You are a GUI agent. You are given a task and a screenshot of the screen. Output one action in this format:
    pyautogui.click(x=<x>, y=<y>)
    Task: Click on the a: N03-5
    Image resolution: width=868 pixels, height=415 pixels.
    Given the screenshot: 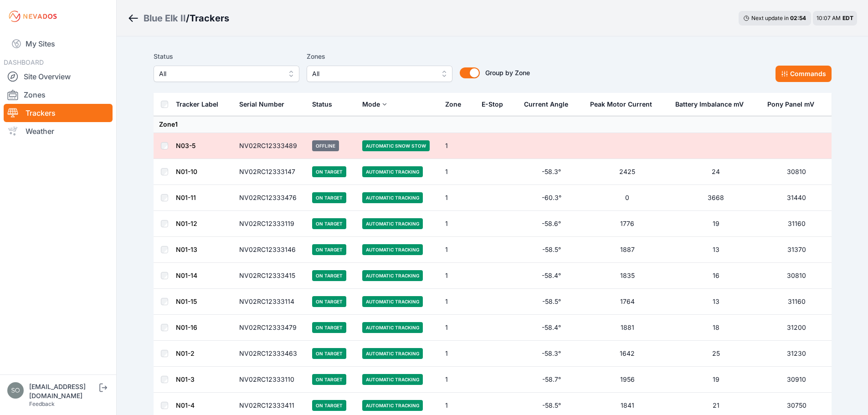 What is the action you would take?
    pyautogui.click(x=186, y=145)
    